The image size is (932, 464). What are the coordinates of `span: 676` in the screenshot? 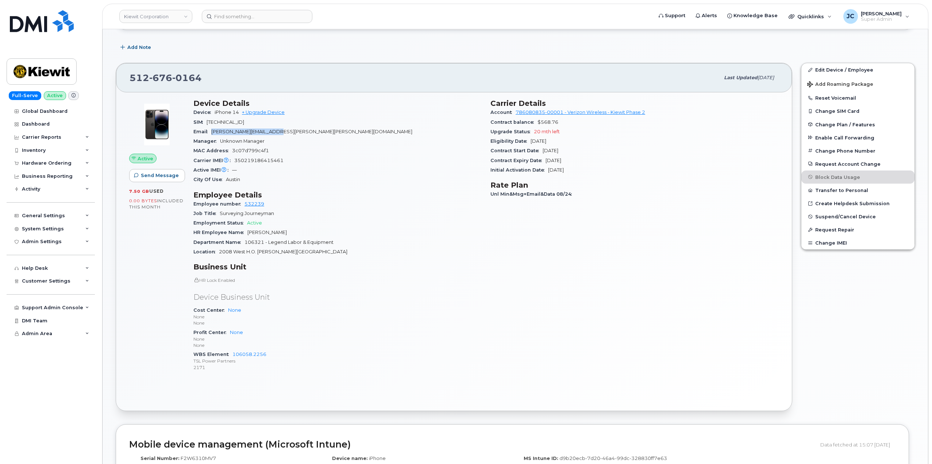 It's located at (161, 78).